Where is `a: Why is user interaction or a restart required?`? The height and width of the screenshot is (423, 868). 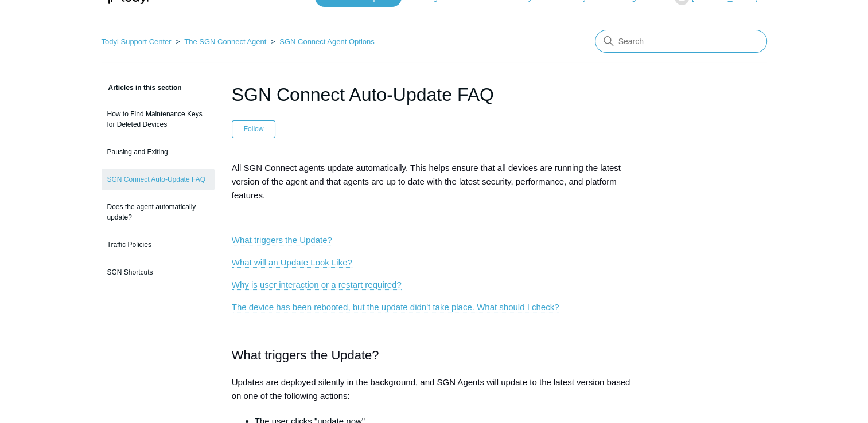
a: Why is user interaction or a restart required? is located at coordinates (317, 285).